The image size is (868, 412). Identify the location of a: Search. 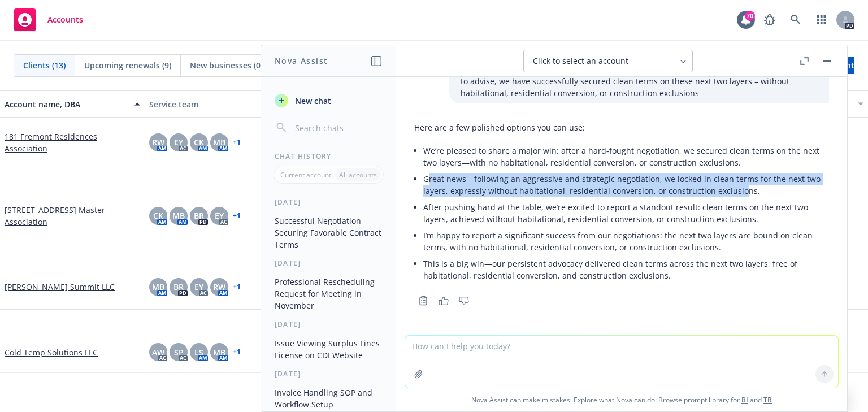
(795, 20).